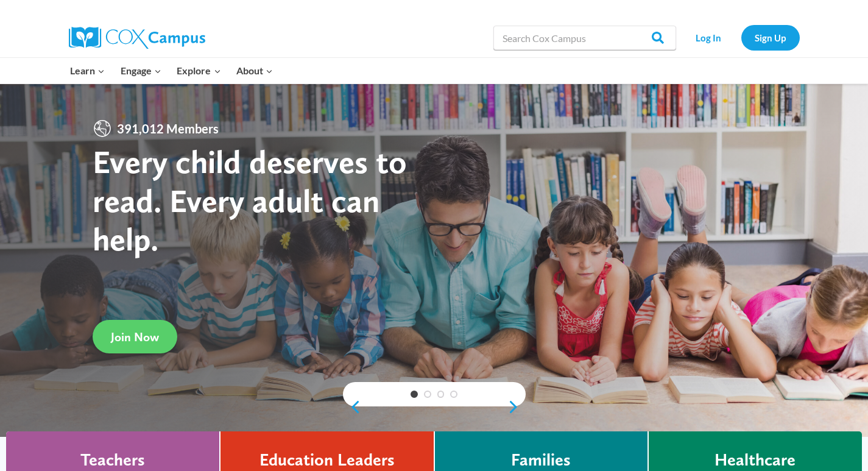  What do you see at coordinates (741, 37) in the screenshot?
I see `nav: Secondary Navigation` at bounding box center [741, 37].